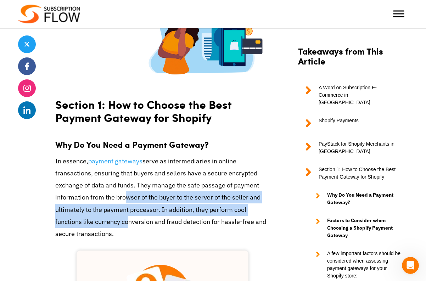 Image resolution: width=426 pixels, height=281 pixels. I want to click on a: Why Do You Need a Payment Gateway?, so click(355, 199).